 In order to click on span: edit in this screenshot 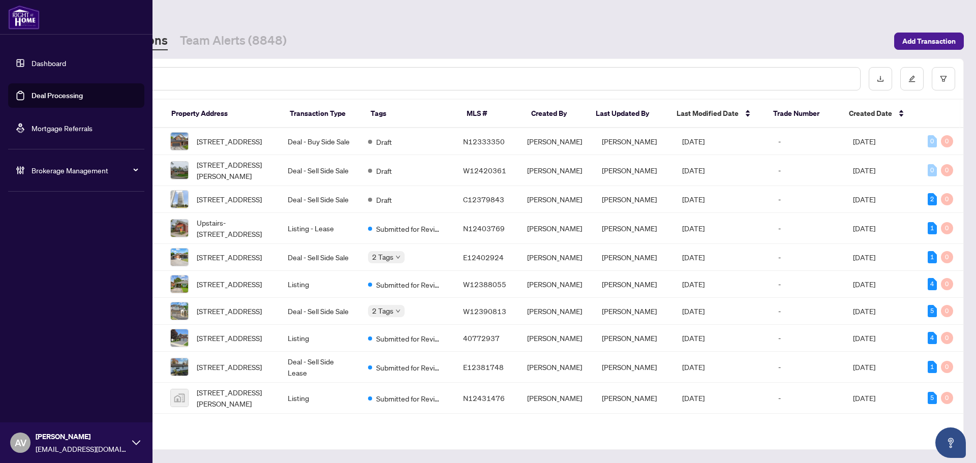, I will do `click(912, 79)`.